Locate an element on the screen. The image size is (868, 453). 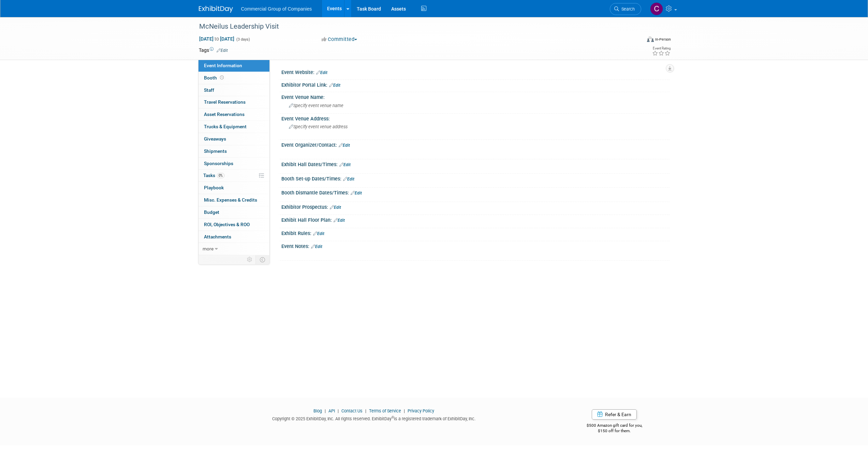
a: Event Information is located at coordinates (234, 66).